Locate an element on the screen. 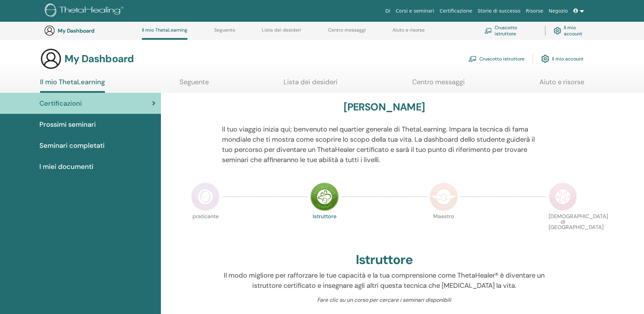 This screenshot has height=314, width=644. p: Il modo migliore per rafforzare le tue capacità e la tua comprensione come ThetaHealer® è diventa... is located at coordinates (384, 280).